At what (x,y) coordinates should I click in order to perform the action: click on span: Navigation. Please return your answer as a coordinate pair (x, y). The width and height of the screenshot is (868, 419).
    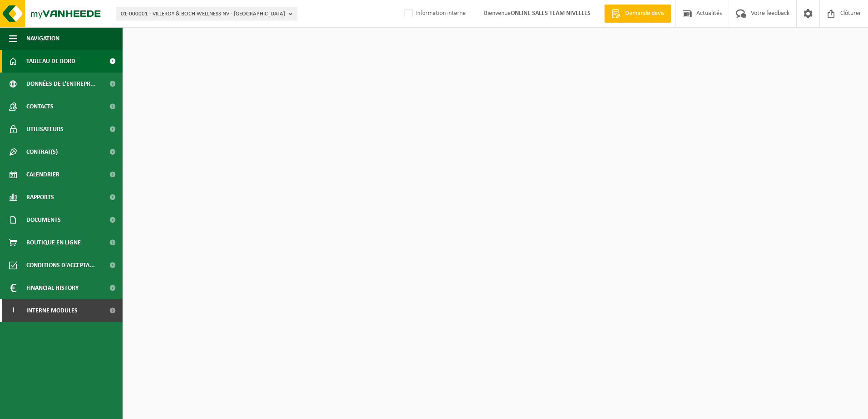
    Looking at the image, I should click on (43, 39).